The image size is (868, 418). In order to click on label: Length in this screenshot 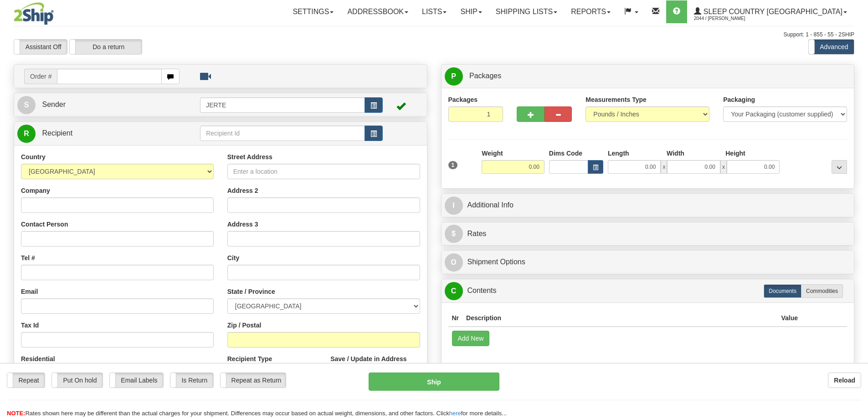, I will do `click(618, 153)`.